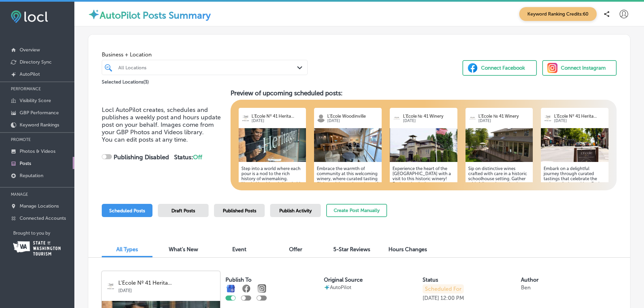 This screenshot has width=644, height=308. I want to click on div: Connect Facebook, so click(503, 68).